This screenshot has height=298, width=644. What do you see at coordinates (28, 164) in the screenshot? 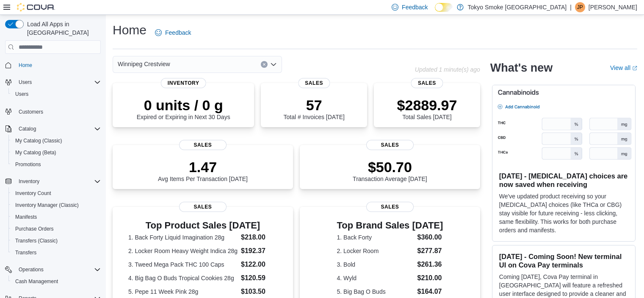
I see `span: Promotions` at bounding box center [28, 164].